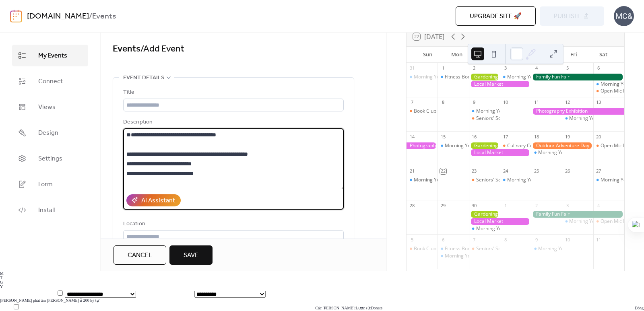 This screenshot has height=311, width=644. I want to click on div: 29, so click(443, 205).